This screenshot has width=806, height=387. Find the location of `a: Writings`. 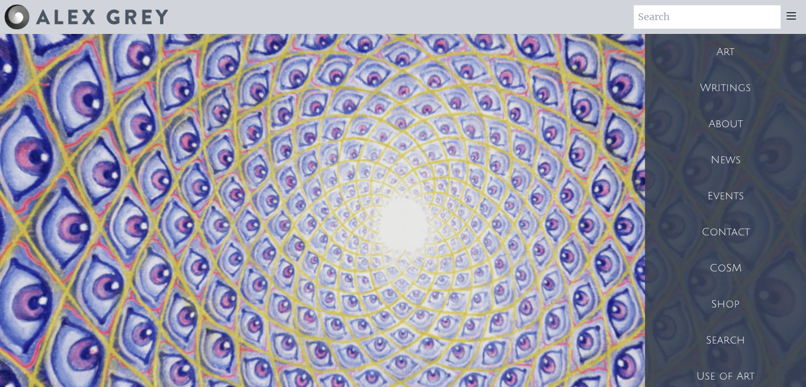

a: Writings is located at coordinates (725, 88).